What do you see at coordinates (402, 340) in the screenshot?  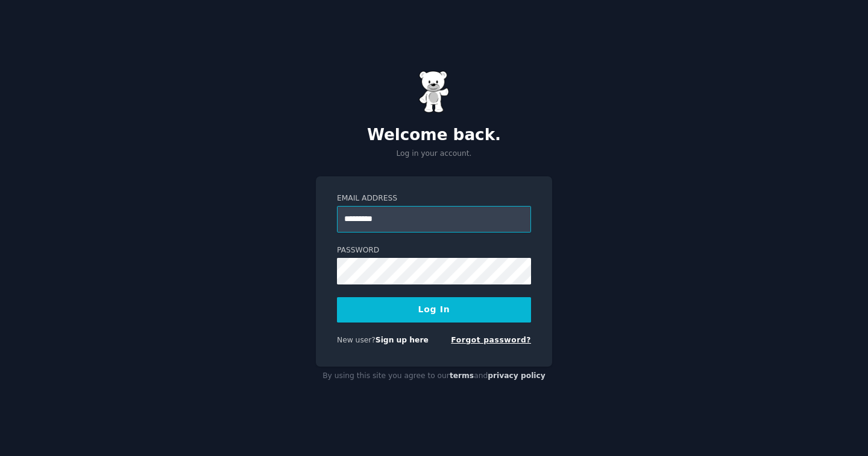 I see `a: Sign up here` at bounding box center [402, 340].